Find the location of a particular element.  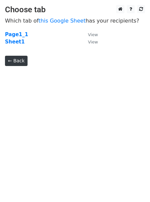

a: this Google Sheet is located at coordinates (62, 21).